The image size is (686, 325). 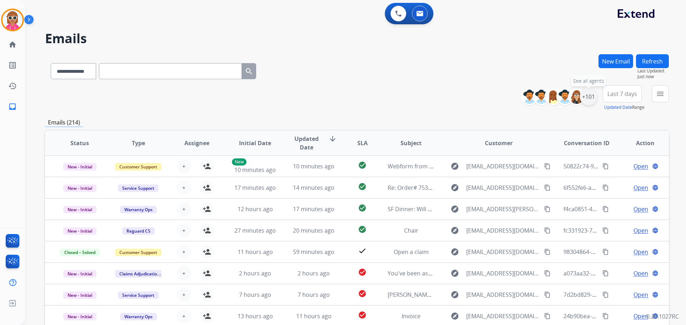 What do you see at coordinates (255, 231) in the screenshot?
I see `span: 27 minutes ago` at bounding box center [255, 231].